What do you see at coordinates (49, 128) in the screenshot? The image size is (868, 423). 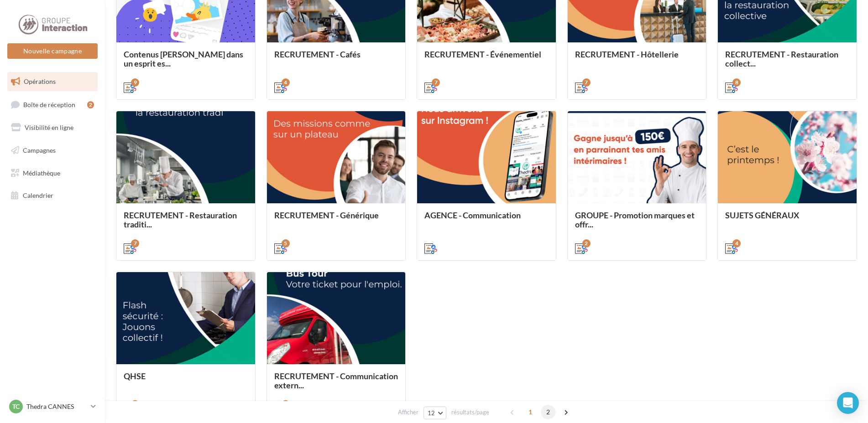 I see `span: Visibilité en ligne` at bounding box center [49, 128].